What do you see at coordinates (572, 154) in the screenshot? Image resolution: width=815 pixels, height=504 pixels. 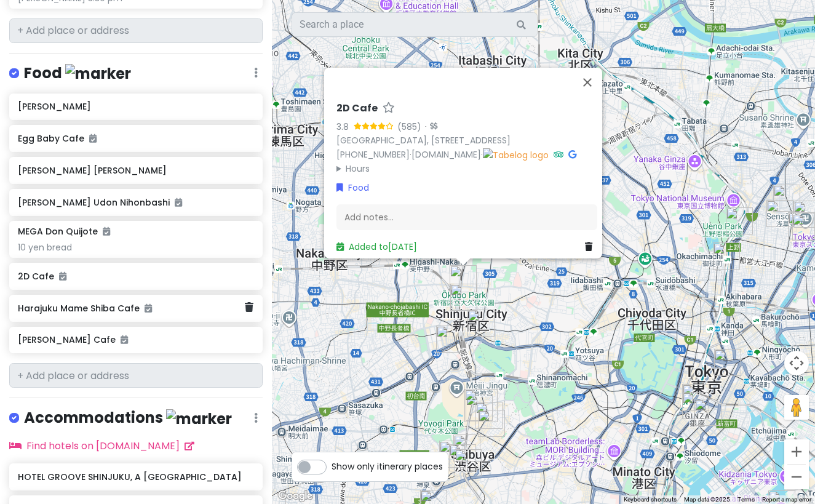 I see `i: Google Maps` at bounding box center [572, 154].